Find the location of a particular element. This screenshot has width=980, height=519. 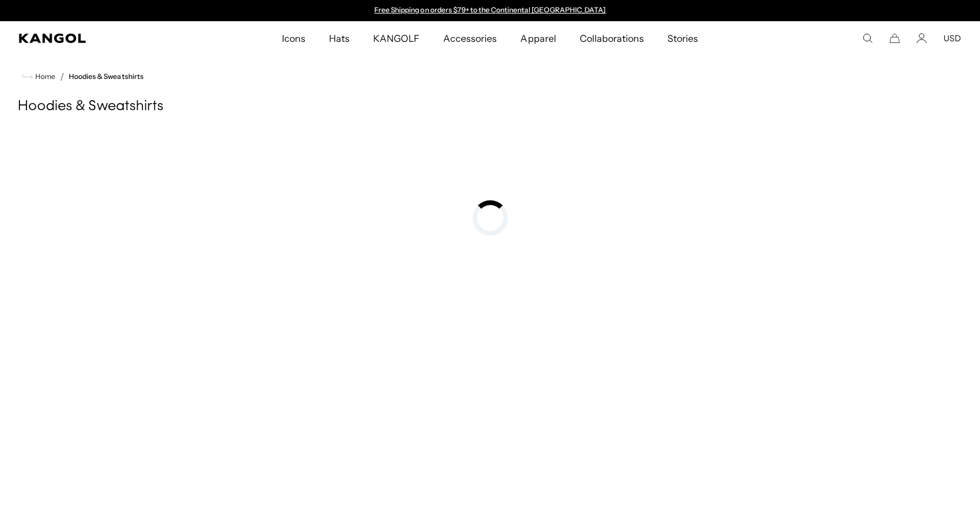

a: Account is located at coordinates (922, 38).